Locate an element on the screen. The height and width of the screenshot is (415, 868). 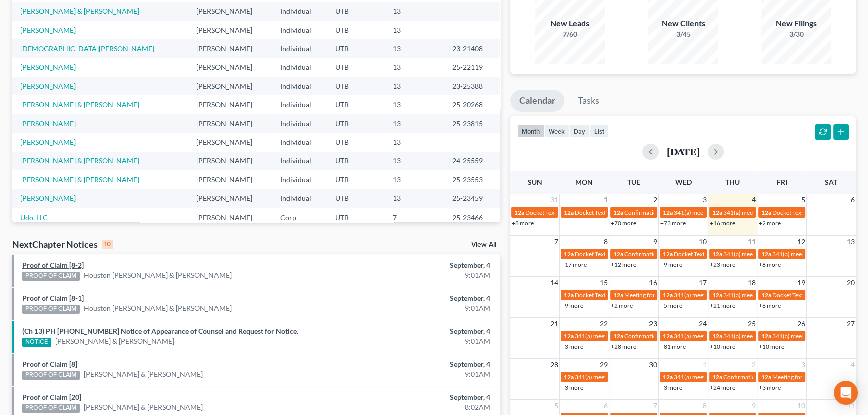
div: New Leads is located at coordinates (570, 23).